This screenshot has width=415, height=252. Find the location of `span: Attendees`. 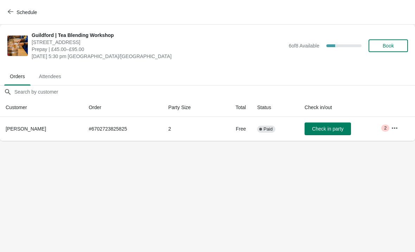

span: Attendees is located at coordinates (50, 76).